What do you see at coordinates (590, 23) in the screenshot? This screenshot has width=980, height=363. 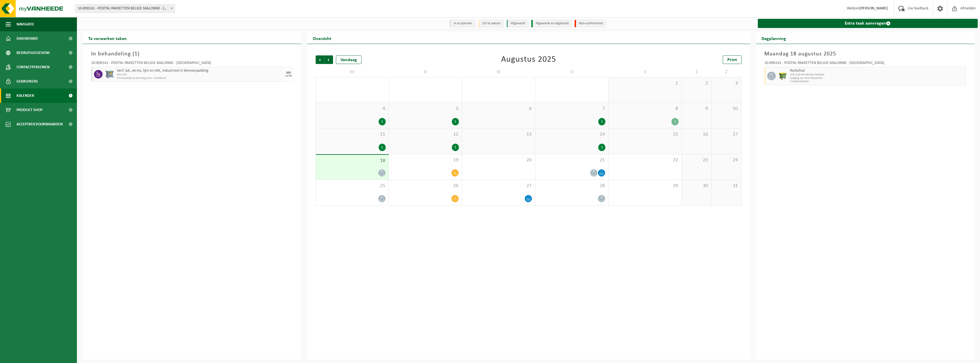 I see `li: Non-conformiteit` at bounding box center [590, 23].